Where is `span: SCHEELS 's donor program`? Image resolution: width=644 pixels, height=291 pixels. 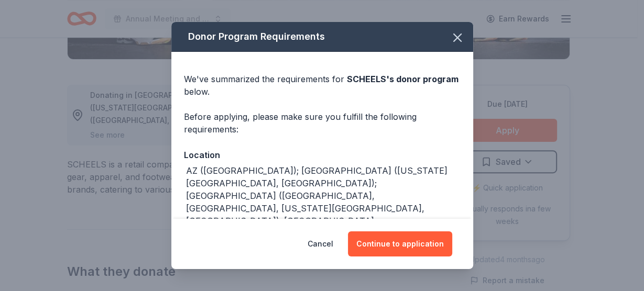
span: SCHEELS 's donor program is located at coordinates (402, 79).